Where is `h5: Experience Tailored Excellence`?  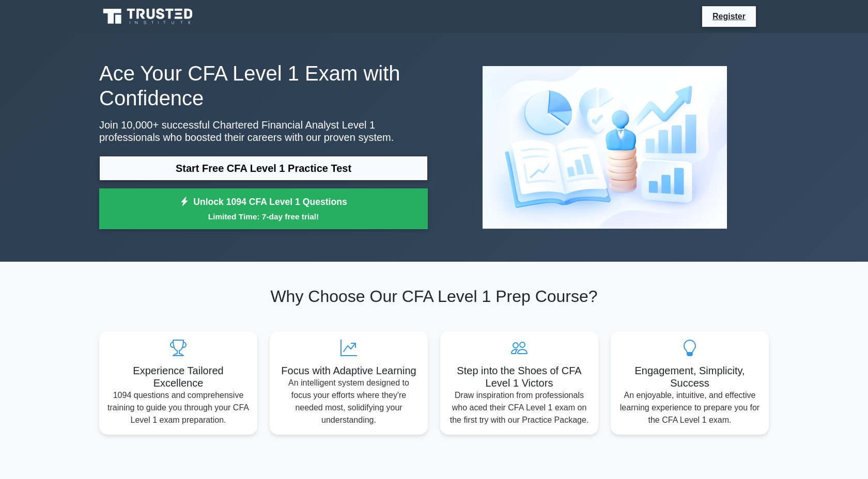
h5: Experience Tailored Excellence is located at coordinates (178, 377).